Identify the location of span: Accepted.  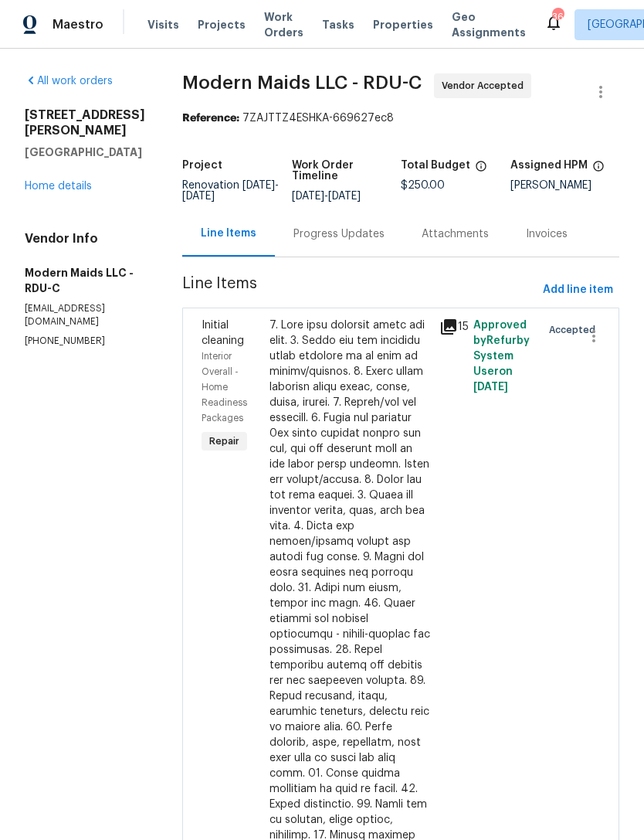
(575, 330).